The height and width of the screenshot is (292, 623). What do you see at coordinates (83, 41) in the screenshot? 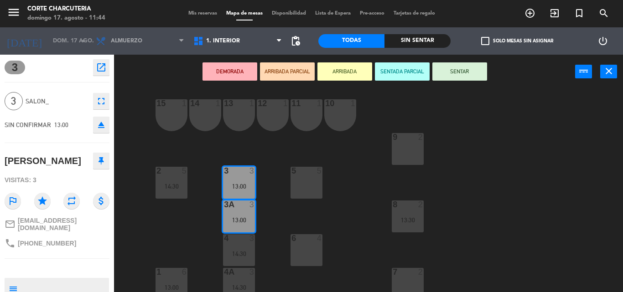
I see `i: arrow_drop_down` at bounding box center [83, 41].